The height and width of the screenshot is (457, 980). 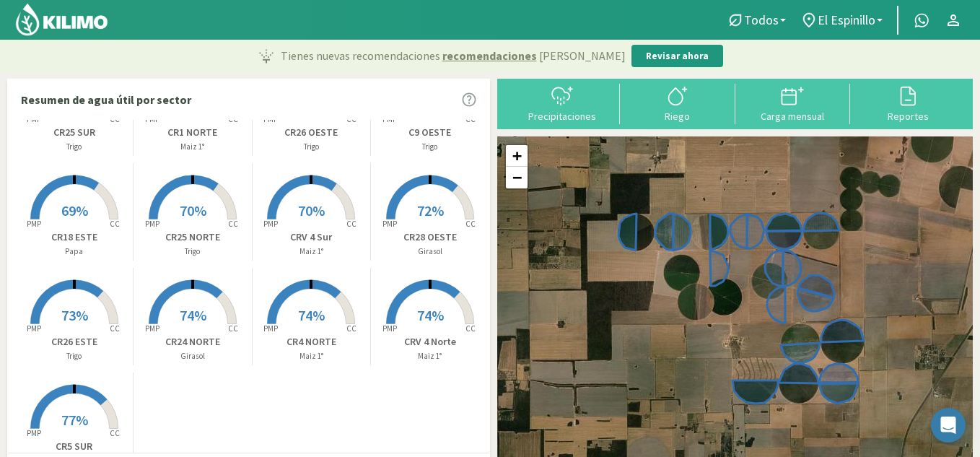 What do you see at coordinates (74, 314) in the screenshot?
I see `span: 73%` at bounding box center [74, 314].